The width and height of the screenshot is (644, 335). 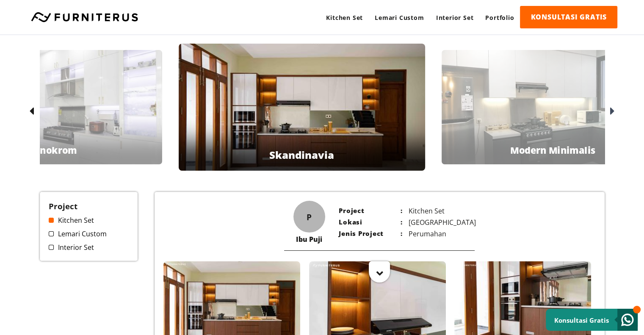 I want to click on p: Project, so click(x=370, y=211).